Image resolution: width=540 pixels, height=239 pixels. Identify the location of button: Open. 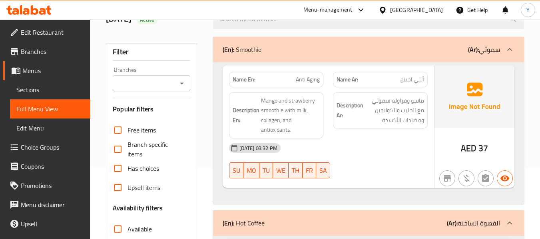
(182, 84).